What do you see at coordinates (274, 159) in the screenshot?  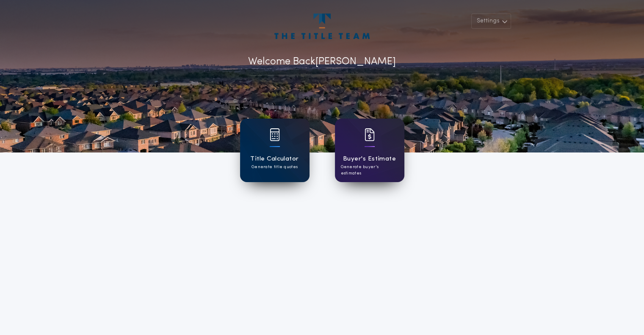 I see `h1: Title Calculator` at bounding box center [274, 159].